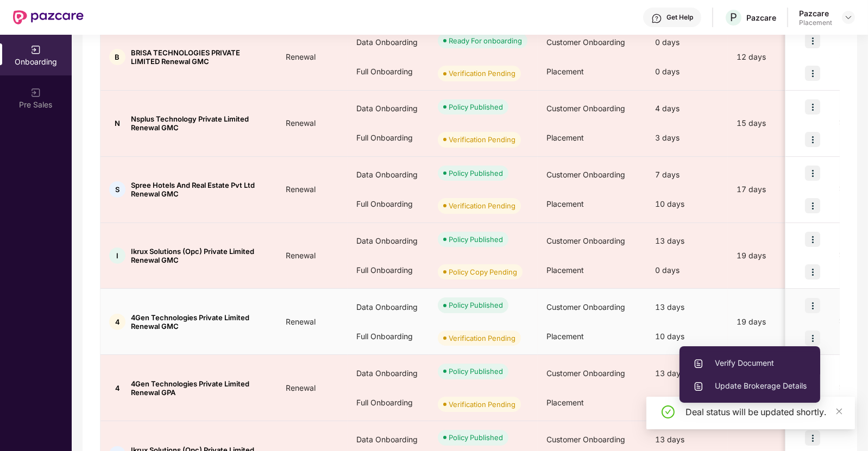 Image resolution: width=868 pixels, height=451 pixels. Describe the element at coordinates (117, 57) in the screenshot. I see `div: B` at that location.